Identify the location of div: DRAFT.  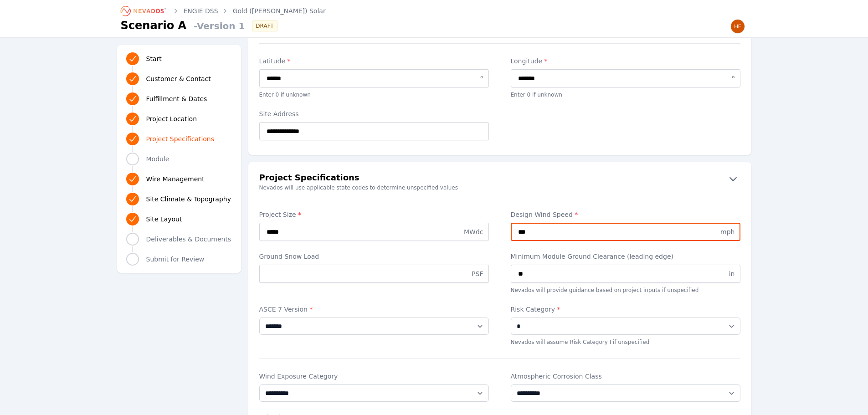
(265, 26).